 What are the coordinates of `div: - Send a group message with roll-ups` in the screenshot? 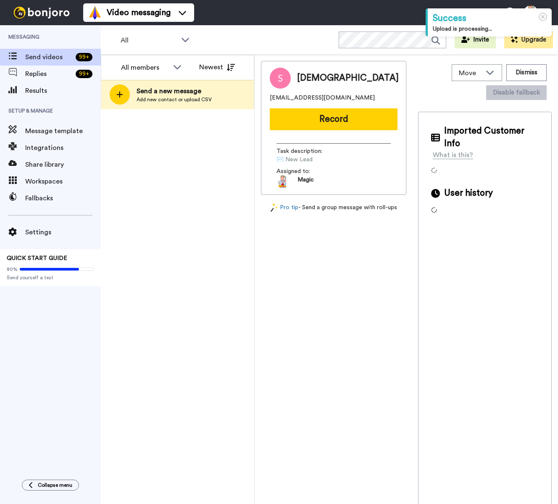 It's located at (334, 208).